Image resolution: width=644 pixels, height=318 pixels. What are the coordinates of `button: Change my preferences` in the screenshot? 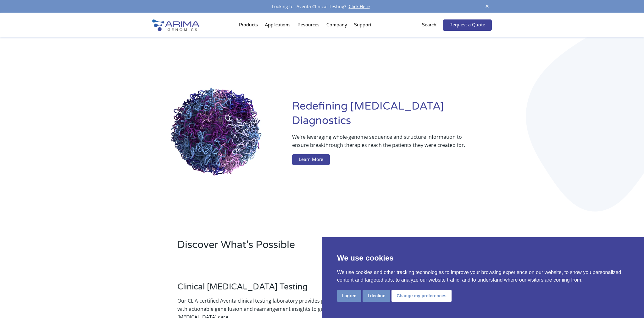 It's located at (421, 296).